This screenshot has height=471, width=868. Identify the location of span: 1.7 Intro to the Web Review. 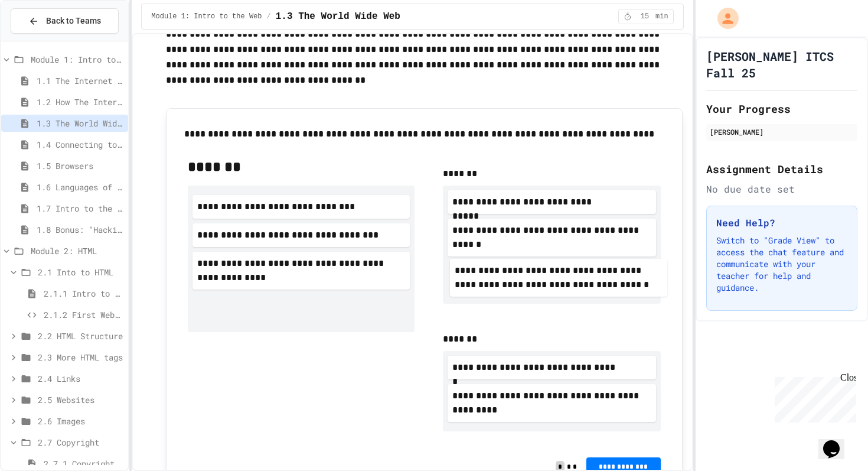
(80, 208).